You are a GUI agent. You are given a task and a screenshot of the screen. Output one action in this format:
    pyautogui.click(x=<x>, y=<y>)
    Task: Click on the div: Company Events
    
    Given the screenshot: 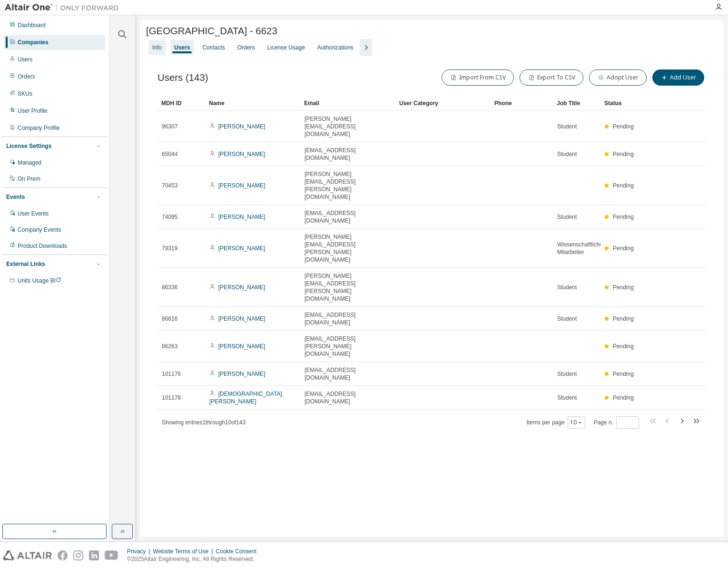 What is the action you would take?
    pyautogui.click(x=39, y=230)
    